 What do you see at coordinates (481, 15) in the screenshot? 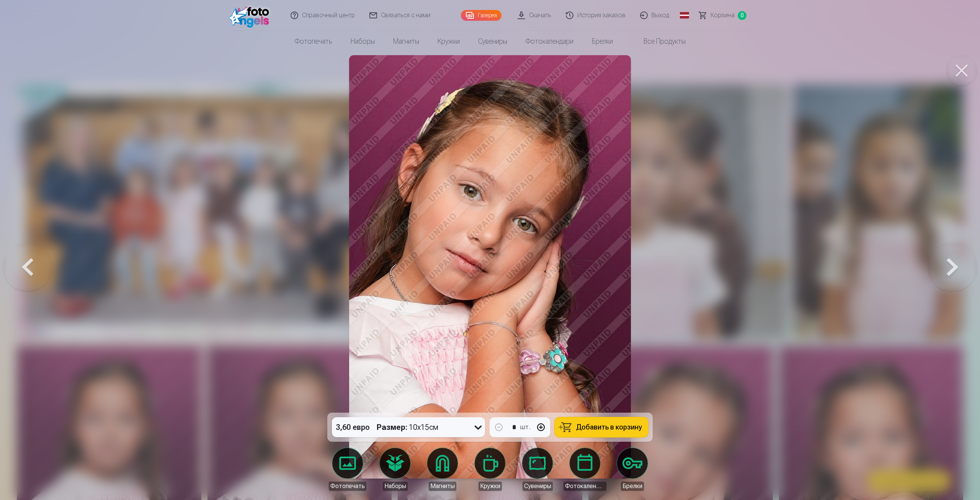
I see `a: Галерея` at bounding box center [481, 15].